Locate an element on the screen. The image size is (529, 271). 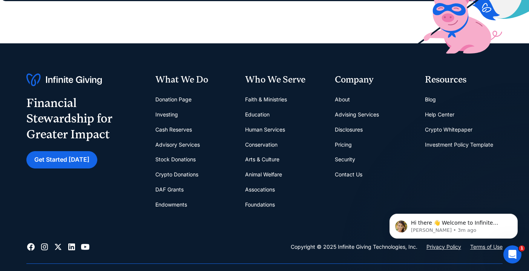
p: Message from Kasey, sent 3m ago is located at coordinates (81, 32).